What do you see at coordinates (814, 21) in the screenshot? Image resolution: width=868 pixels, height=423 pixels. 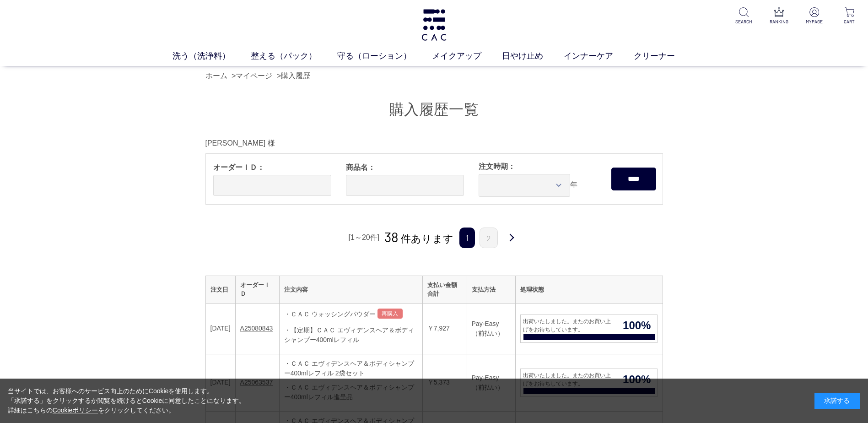 I see `p: MYPAGE` at bounding box center [814, 21].